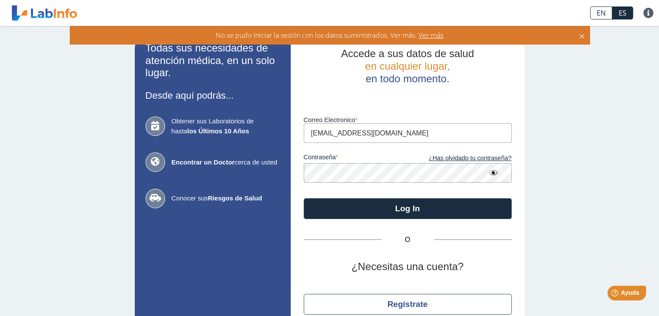  I want to click on b: Encontrar un Doctor, so click(203, 162).